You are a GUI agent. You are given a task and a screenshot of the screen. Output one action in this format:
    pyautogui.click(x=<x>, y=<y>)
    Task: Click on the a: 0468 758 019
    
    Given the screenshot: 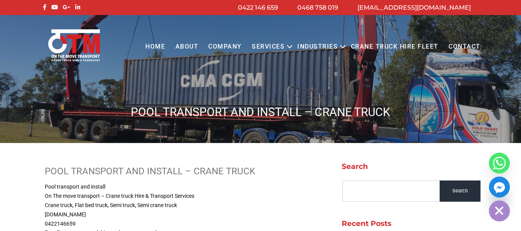 What is the action you would take?
    pyautogui.click(x=318, y=7)
    